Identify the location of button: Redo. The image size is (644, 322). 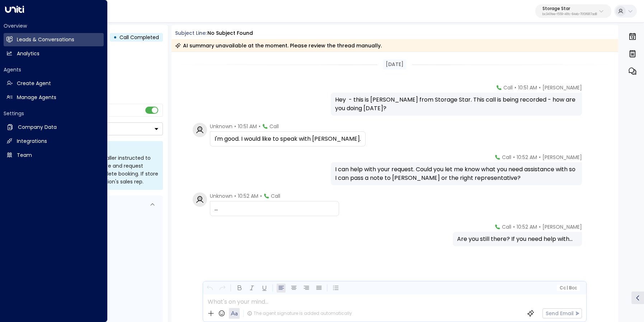
(222, 288).